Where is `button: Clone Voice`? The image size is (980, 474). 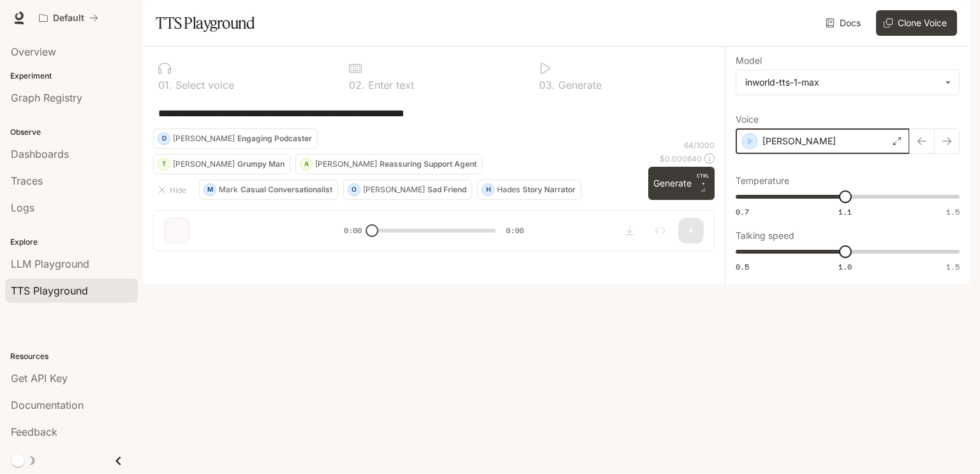 button: Clone Voice is located at coordinates (917, 23).